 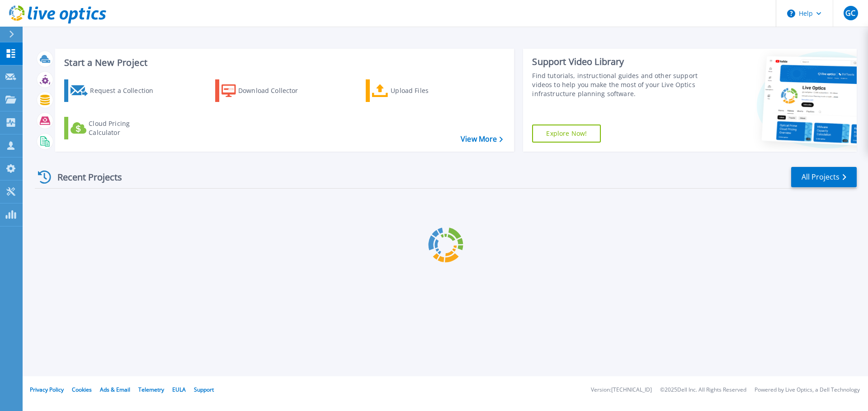 What do you see at coordinates (617, 62) in the screenshot?
I see `div: Support Video Library` at bounding box center [617, 62].